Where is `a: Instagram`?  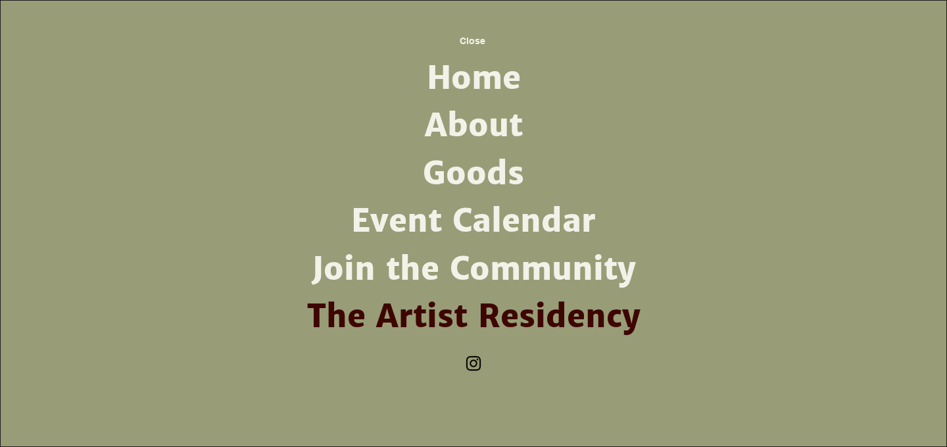 a: Instagram is located at coordinates (474, 363).